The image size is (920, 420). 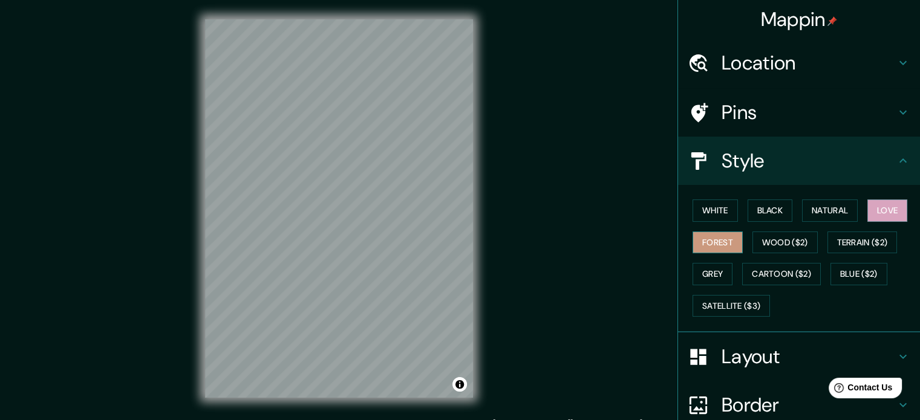 What do you see at coordinates (799, 19) in the screenshot?
I see `h4: Mappin` at bounding box center [799, 19].